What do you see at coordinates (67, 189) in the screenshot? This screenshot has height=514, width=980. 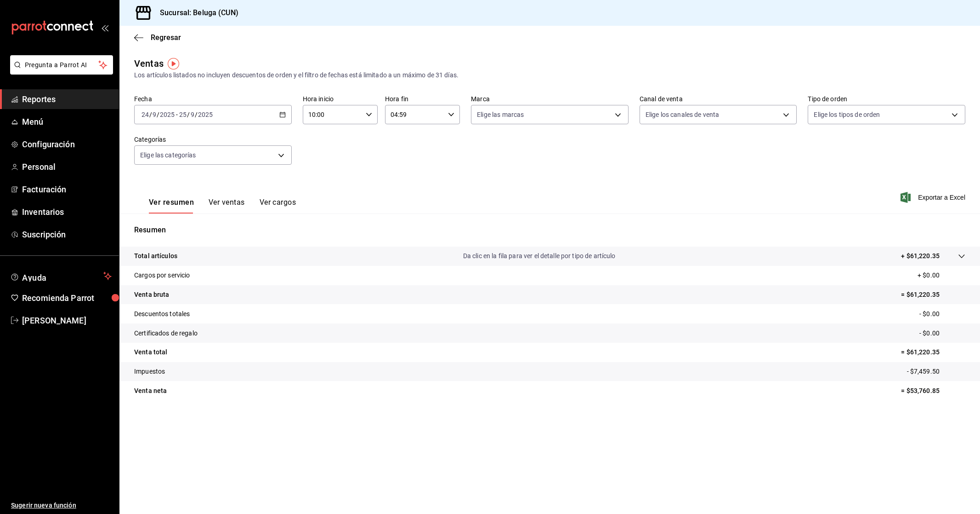 I see `span: Facturación` at bounding box center [67, 189].